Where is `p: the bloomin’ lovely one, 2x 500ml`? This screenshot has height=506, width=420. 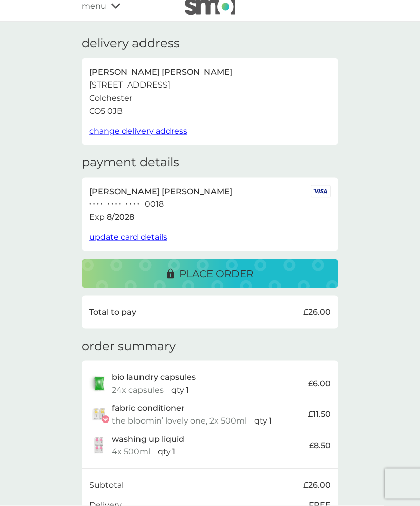 p: the bloomin’ lovely one, 2x 500ml is located at coordinates (179, 421).